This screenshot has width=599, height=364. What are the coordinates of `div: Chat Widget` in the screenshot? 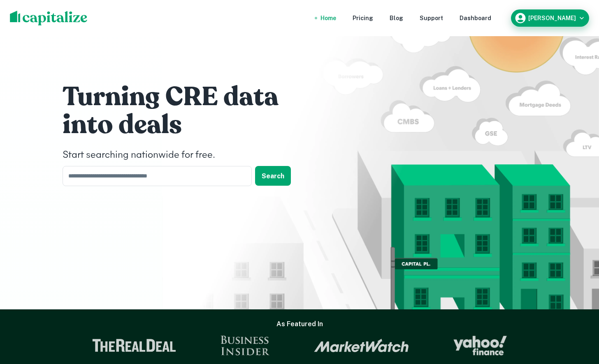 It's located at (579, 318).